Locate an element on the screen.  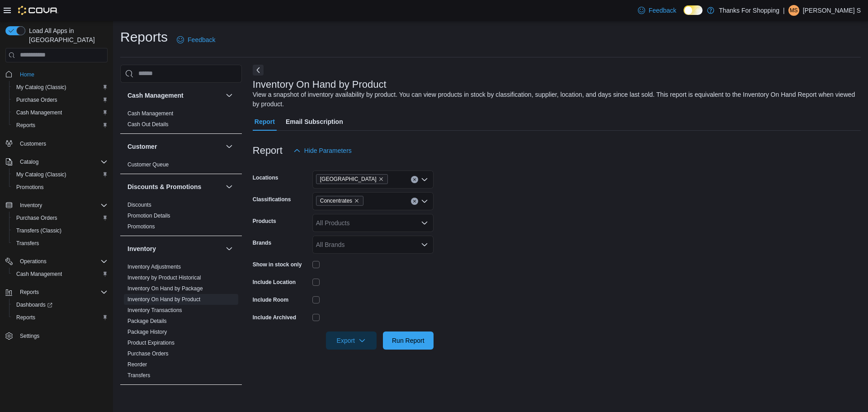
img: Cova is located at coordinates (38, 11).